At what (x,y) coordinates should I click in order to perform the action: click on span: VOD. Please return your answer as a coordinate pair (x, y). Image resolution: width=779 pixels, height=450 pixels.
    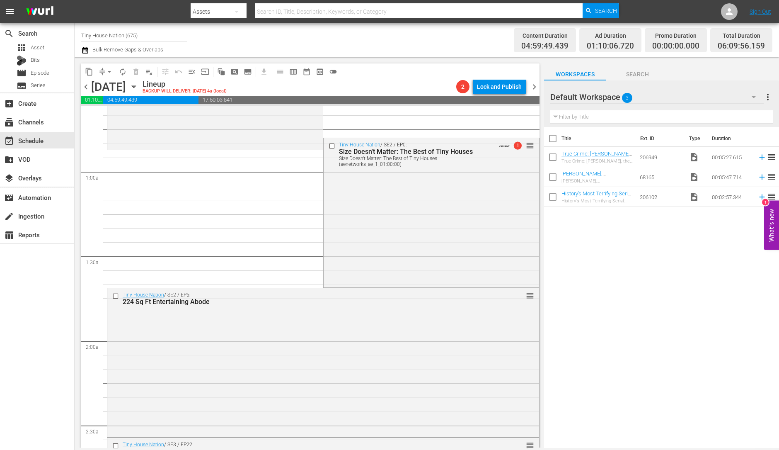
    Looking at the image, I should click on (9, 160).